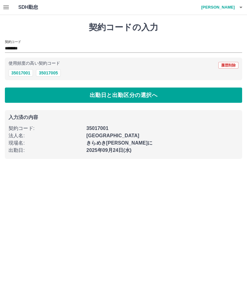  I want to click on p: 現場名 :, so click(45, 143).